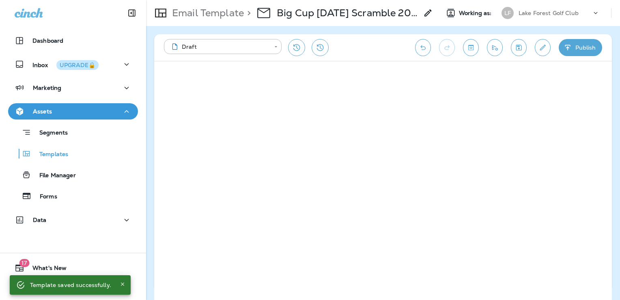 This screenshot has width=620, height=300. What do you see at coordinates (471, 47) in the screenshot?
I see `button: Toggle preview` at bounding box center [471, 47].